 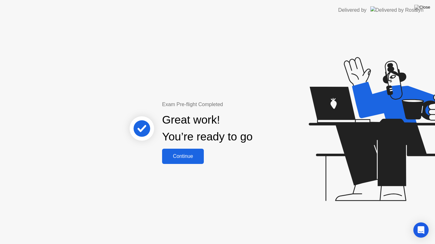 What do you see at coordinates (397, 10) in the screenshot?
I see `img: Delivered by Rosalyn` at bounding box center [397, 10].